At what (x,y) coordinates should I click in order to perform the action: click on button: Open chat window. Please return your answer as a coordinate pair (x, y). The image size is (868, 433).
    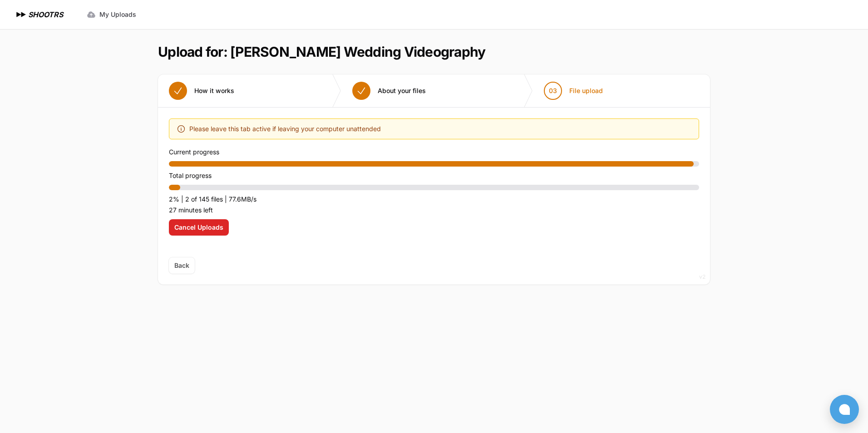
    Looking at the image, I should click on (845, 409).